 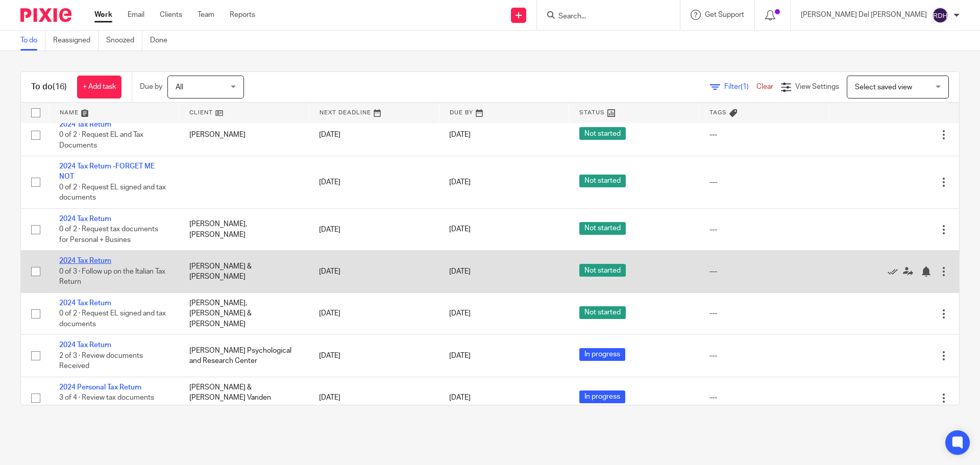 I want to click on input: Search, so click(x=603, y=17).